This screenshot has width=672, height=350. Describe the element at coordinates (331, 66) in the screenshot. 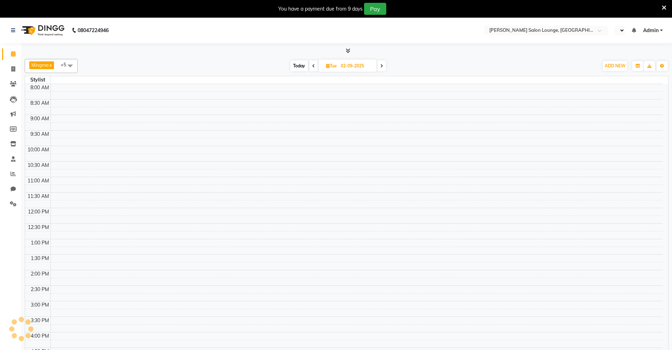

I see `span: Tue` at that location.